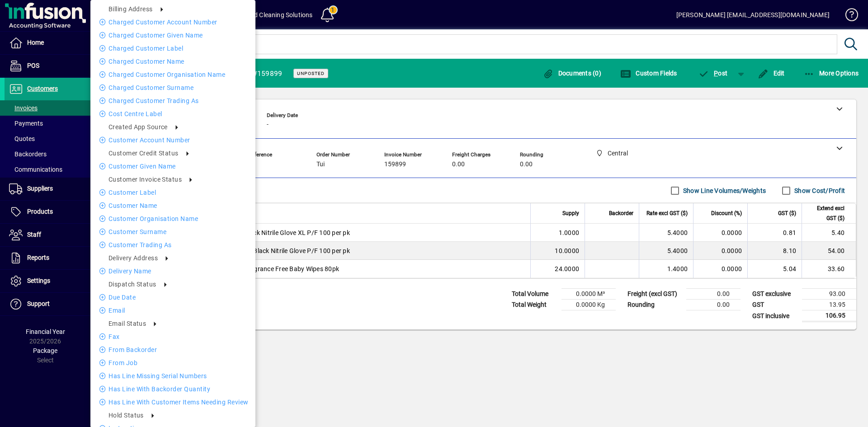 The width and height of the screenshot is (868, 427). What do you see at coordinates (173, 101) in the screenshot?
I see `li: Charged Customer Trading as` at bounding box center [173, 101].